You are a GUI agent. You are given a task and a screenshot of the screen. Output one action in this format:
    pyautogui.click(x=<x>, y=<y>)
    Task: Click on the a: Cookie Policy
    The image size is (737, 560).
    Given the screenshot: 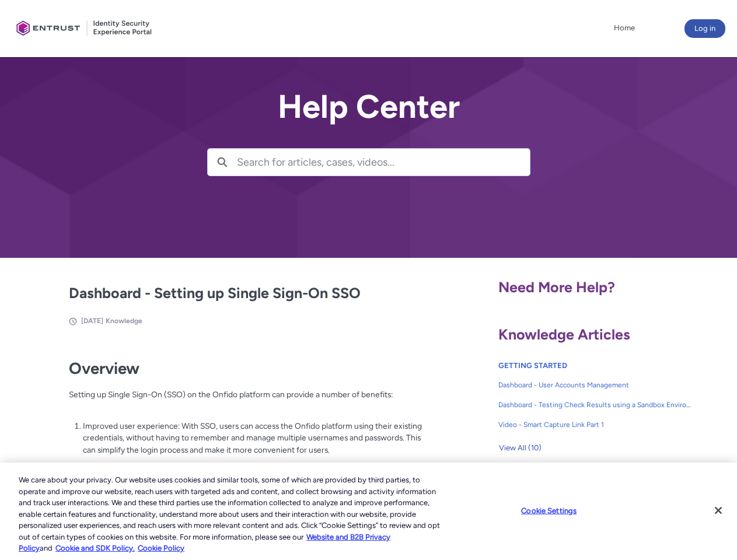 What is the action you would take?
    pyautogui.click(x=161, y=548)
    